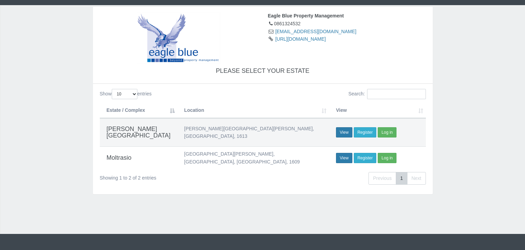 The image size is (525, 250). Describe the element at coordinates (253, 110) in the screenshot. I see `th: Location : activate to sort column ascending` at that location.